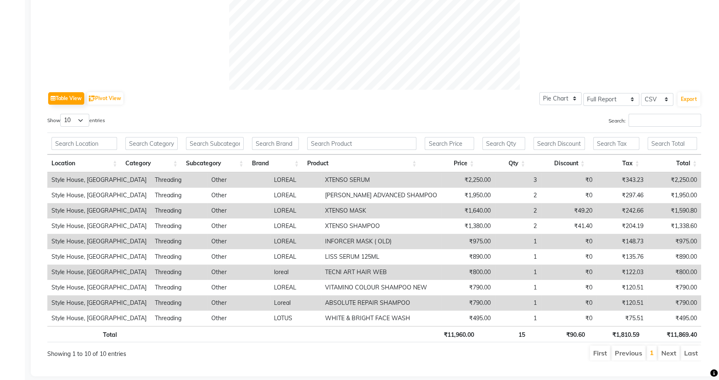 This screenshot has height=380, width=719. What do you see at coordinates (76, 120) in the screenshot?
I see `label: Show entries` at bounding box center [76, 120].